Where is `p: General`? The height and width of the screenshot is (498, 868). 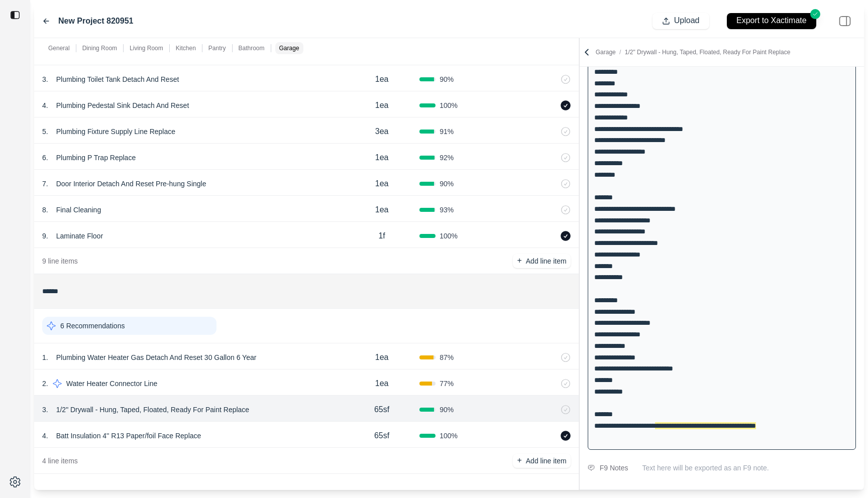
p: General is located at coordinates (59, 49).